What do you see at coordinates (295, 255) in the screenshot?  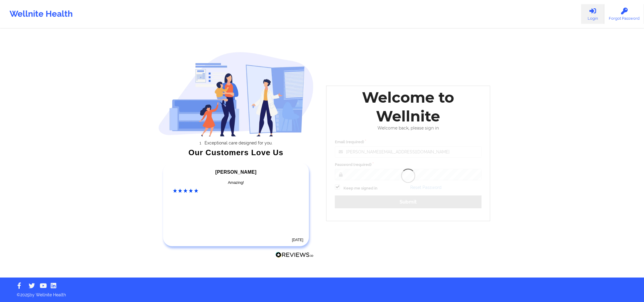 I see `img: Reviews.io Logo` at bounding box center [295, 255].